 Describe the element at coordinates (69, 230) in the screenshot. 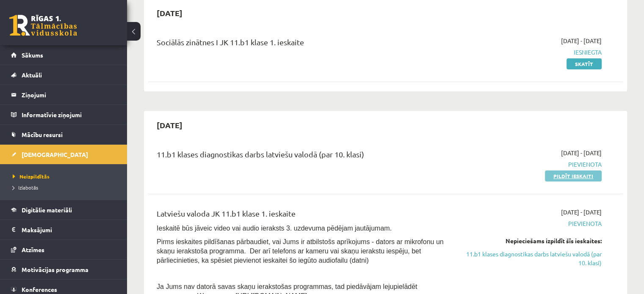

I see `legend: Maksājumi` at that location.